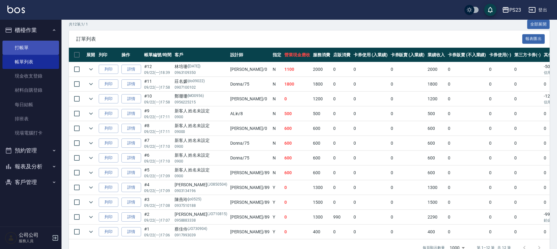  Describe the element at coordinates (342, 55) in the screenshot. I see `th: 店販消費` at that location.